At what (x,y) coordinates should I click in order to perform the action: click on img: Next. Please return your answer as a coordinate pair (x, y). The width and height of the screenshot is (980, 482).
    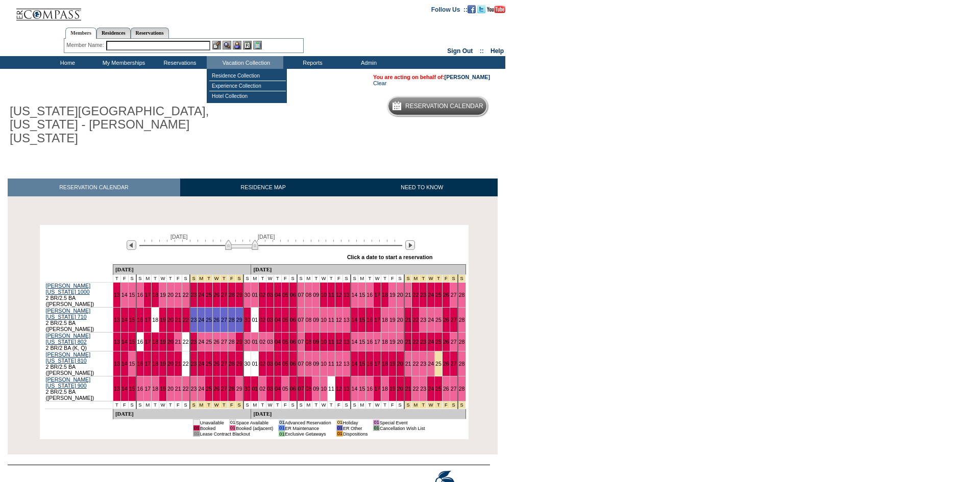
    Looking at the image, I should click on (410, 245).